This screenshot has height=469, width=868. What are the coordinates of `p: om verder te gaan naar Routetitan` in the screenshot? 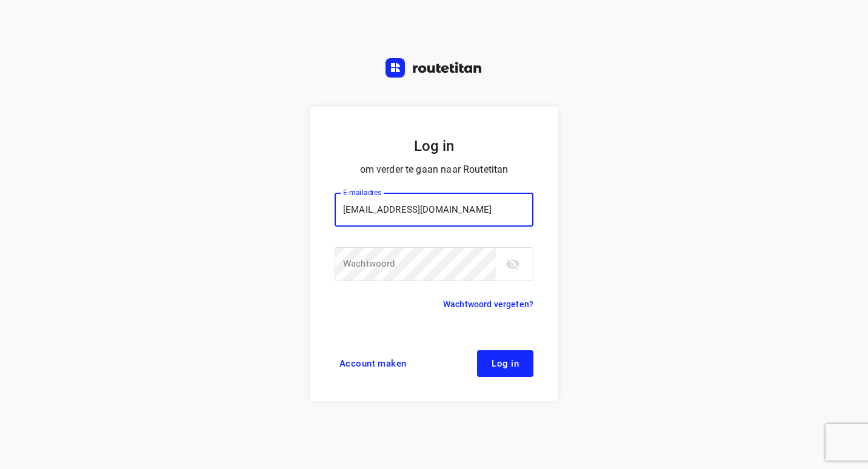 It's located at (434, 169).